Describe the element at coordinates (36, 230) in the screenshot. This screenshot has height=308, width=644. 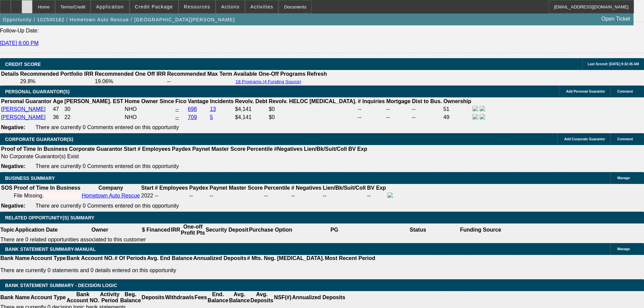
I see `th: Application Date` at that location.